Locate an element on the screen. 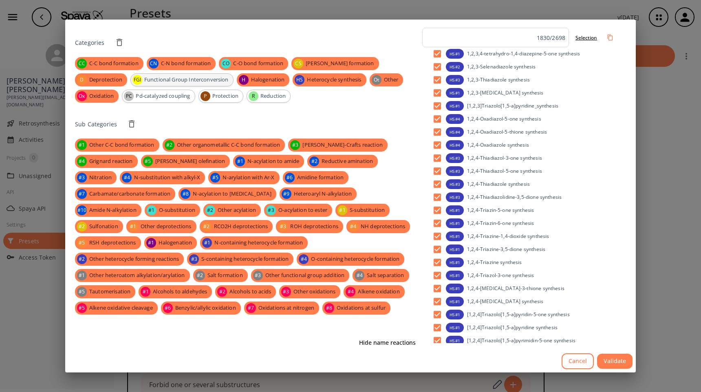 Image resolution: width=701 pixels, height=392 pixels. div: #3O-acylation to ester is located at coordinates (298, 210).